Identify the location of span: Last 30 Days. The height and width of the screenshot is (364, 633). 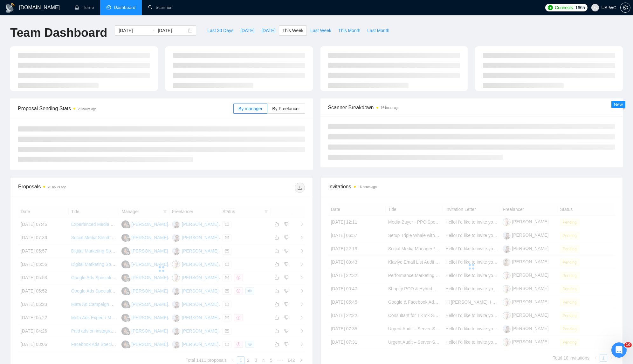
(220, 30).